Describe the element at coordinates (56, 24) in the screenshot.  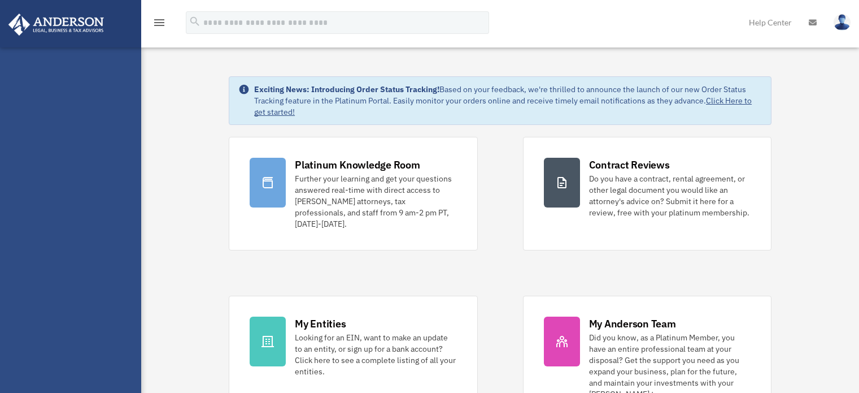
I see `img: Anderson Advisors Platinum Portal` at that location.